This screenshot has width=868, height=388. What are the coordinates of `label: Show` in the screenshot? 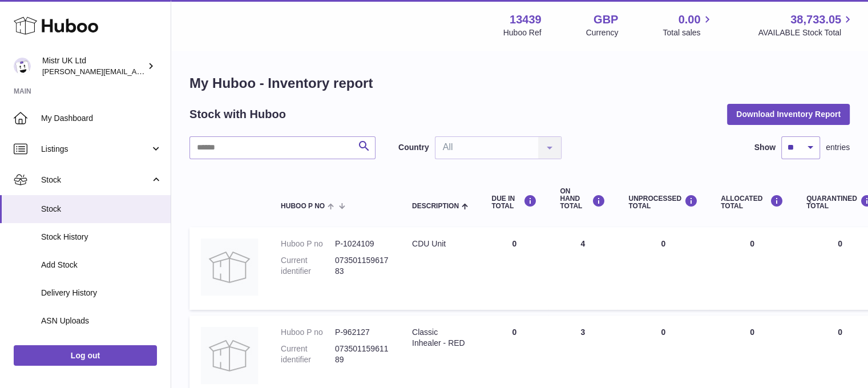 It's located at (764, 147).